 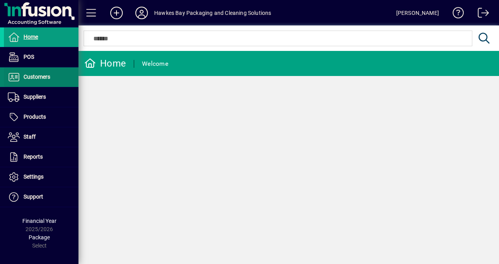 I want to click on span: Settings, so click(x=33, y=177).